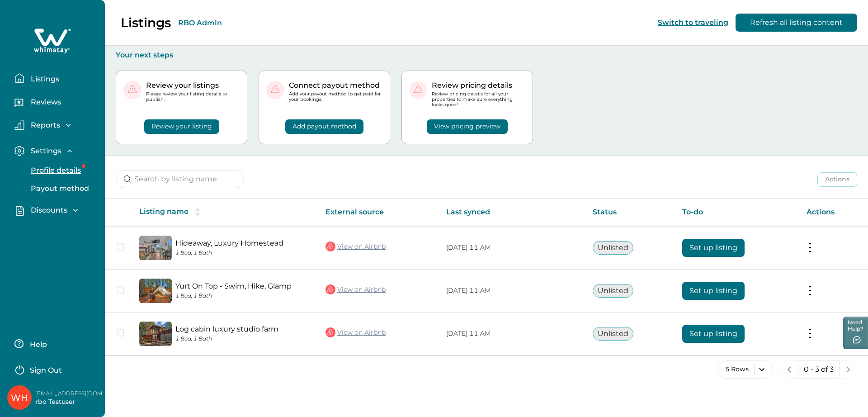 The image size is (868, 417). Describe the element at coordinates (243, 285) in the screenshot. I see `a: Yurt On Top - Swim, Hike, Glamp` at that location.